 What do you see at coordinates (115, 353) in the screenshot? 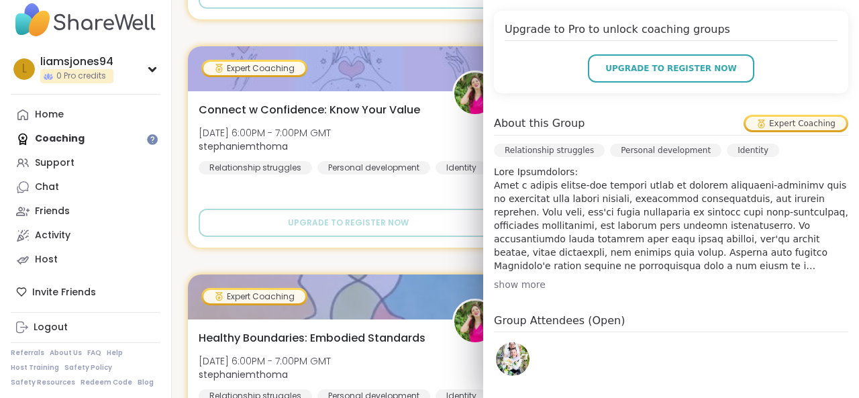
I see `a: Help` at bounding box center [115, 353].